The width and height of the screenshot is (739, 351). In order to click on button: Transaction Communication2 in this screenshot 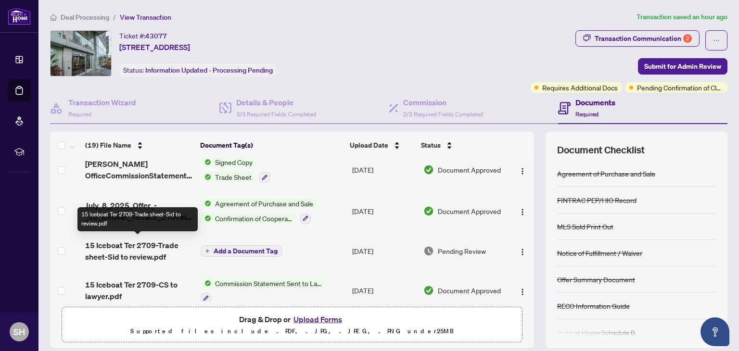, I will do `click(638, 38)`.